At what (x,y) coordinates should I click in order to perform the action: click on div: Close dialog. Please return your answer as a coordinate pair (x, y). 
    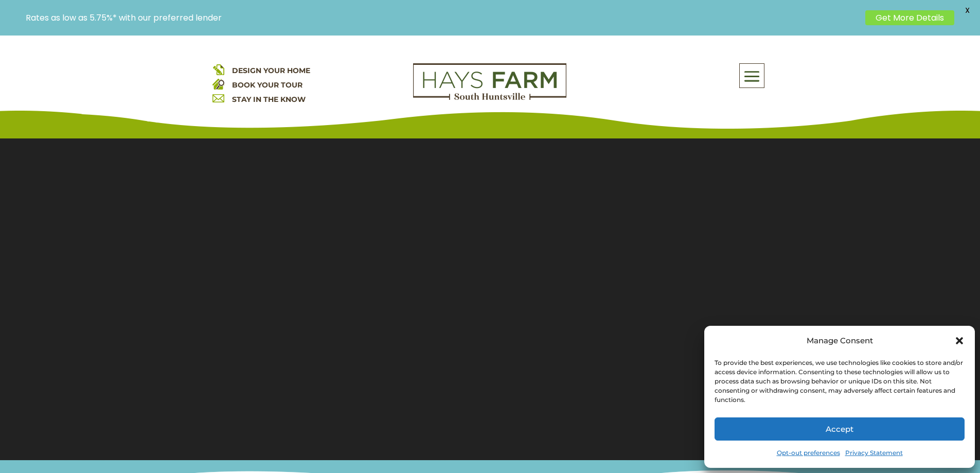
    Looking at the image, I should click on (960, 341).